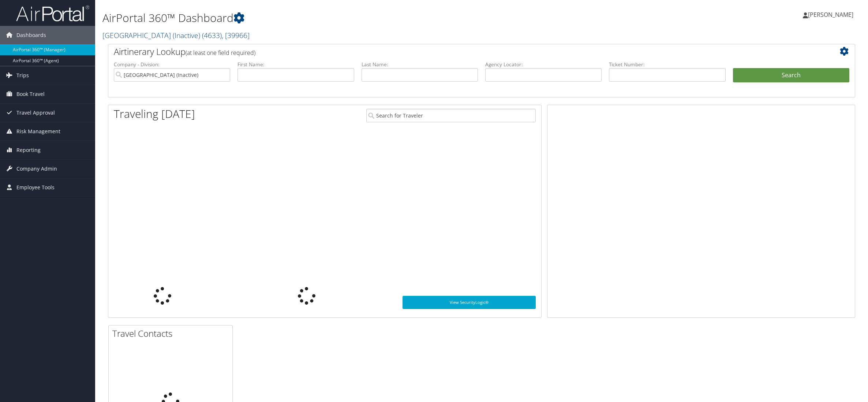  What do you see at coordinates (23, 75) in the screenshot?
I see `span: Trips` at bounding box center [23, 75].